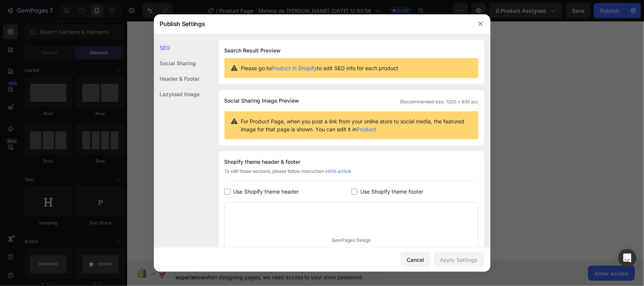 Image resolution: width=644 pixels, height=286 pixels. I want to click on div: Drop element here, so click(76, 134).